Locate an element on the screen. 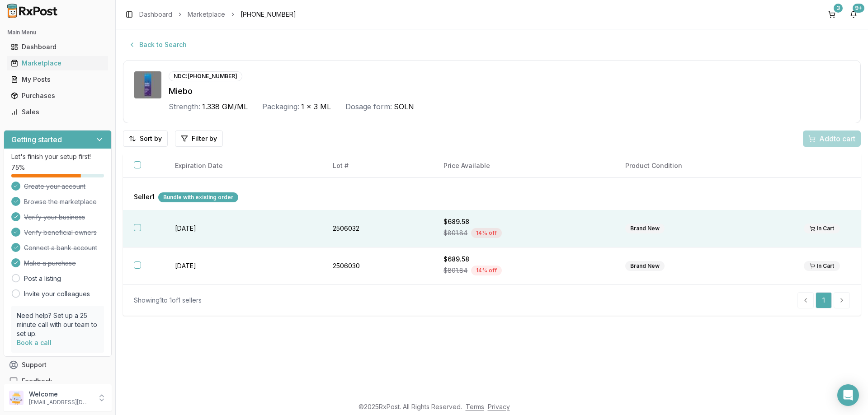  p: Let's finish your setup first! is located at coordinates (57, 157).